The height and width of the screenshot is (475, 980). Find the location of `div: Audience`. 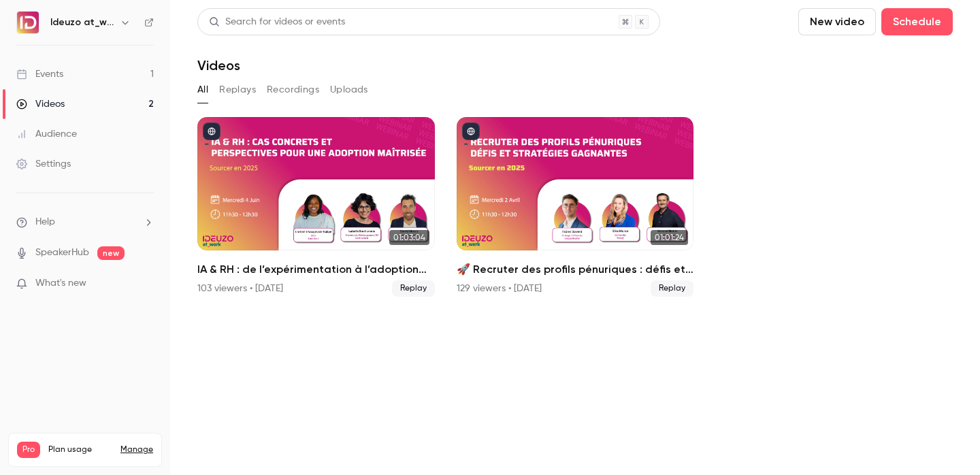

div: Audience is located at coordinates (46, 134).